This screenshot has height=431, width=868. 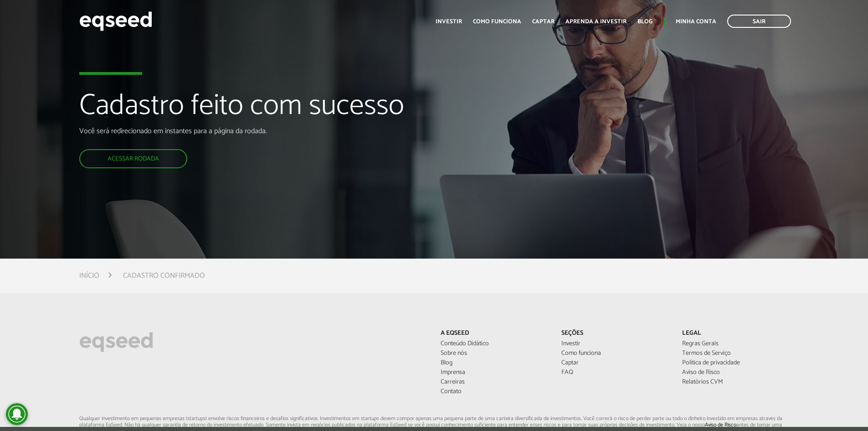 What do you see at coordinates (494, 333) in the screenshot?
I see `p: A EqSeed` at bounding box center [494, 333].